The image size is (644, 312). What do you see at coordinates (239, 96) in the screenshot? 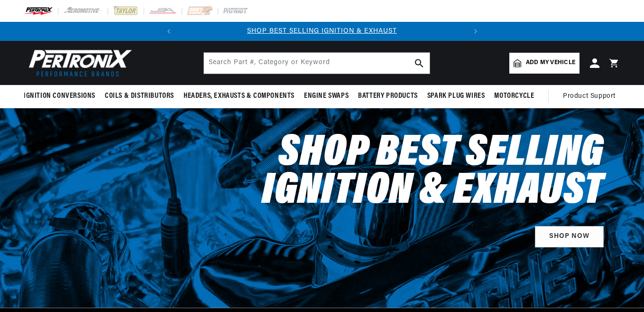
I see `span: Headers, Exhausts & Components` at bounding box center [239, 96].